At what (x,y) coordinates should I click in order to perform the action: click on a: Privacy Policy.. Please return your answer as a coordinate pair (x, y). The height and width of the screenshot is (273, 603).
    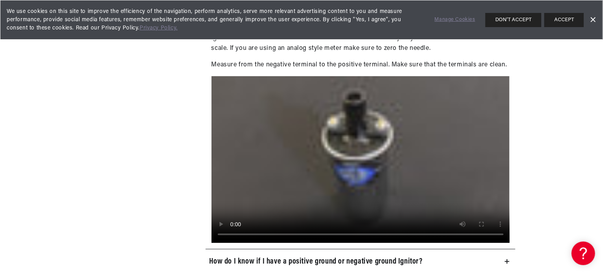
    Looking at the image, I should click on (158, 28).